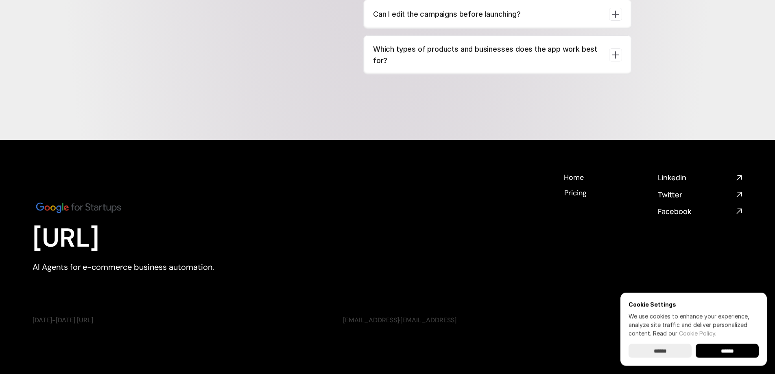 Image resolution: width=775 pixels, height=374 pixels. What do you see at coordinates (144, 267) in the screenshot?
I see `p: AI Agents for e-commerce business automation.` at bounding box center [144, 267].